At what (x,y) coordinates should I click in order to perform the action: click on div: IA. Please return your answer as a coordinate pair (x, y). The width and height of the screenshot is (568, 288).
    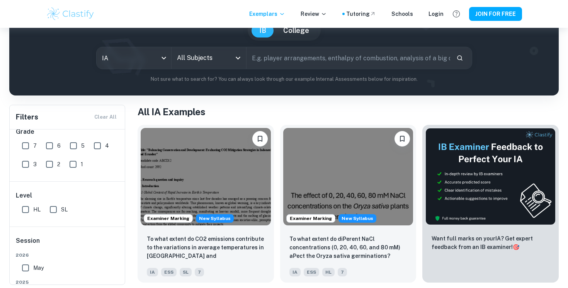
    Looking at the image, I should click on (134, 58).